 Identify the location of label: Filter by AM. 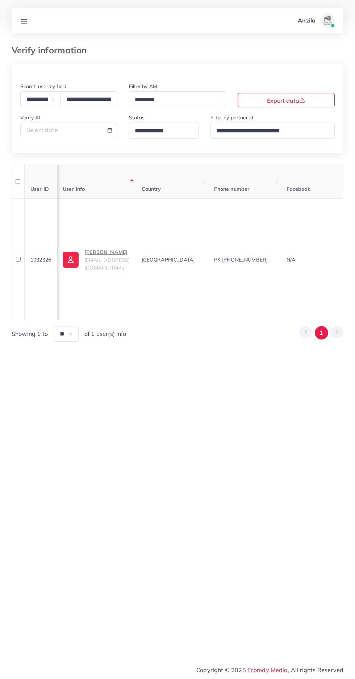
(143, 86).